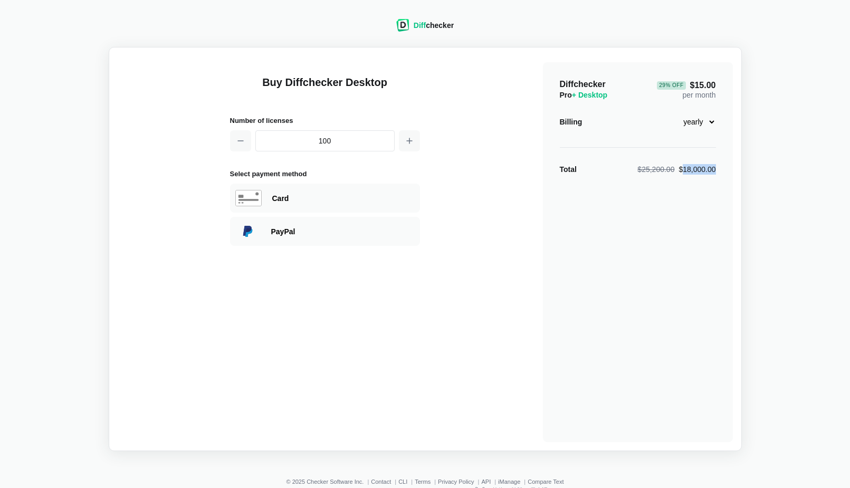  What do you see at coordinates (568, 169) in the screenshot?
I see `strong: Total` at bounding box center [568, 169].